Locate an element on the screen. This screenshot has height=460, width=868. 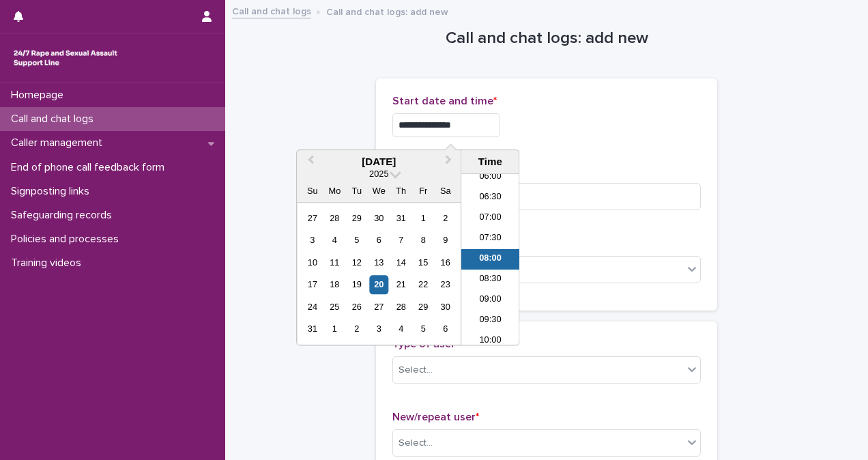
p: Signposting links is located at coordinates (52, 191).